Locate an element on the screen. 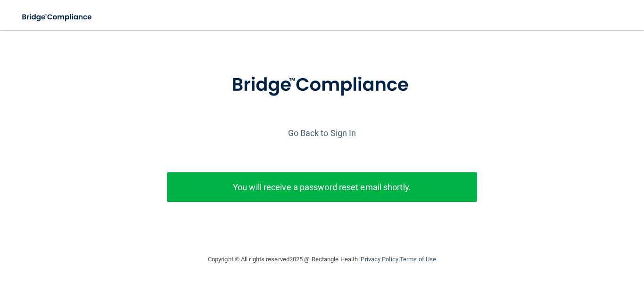 Image resolution: width=644 pixels, height=282 pixels. p: You will receive a password reset email shortly. is located at coordinates (322, 187).